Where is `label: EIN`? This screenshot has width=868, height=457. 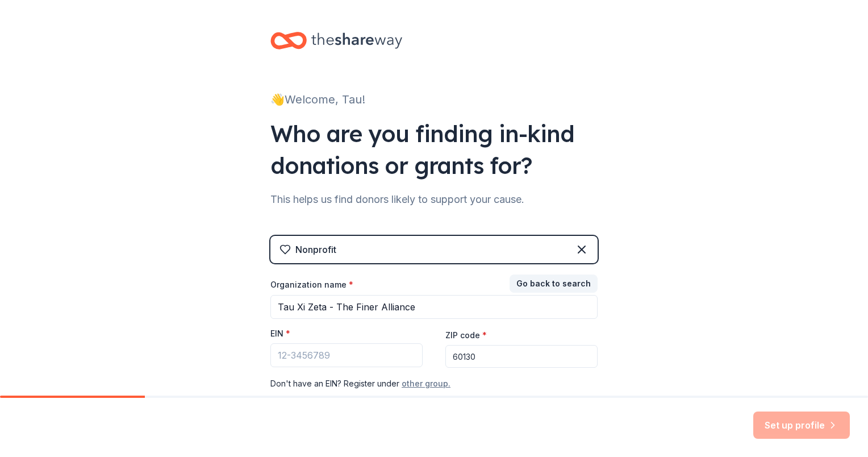 label: EIN is located at coordinates (280, 334).